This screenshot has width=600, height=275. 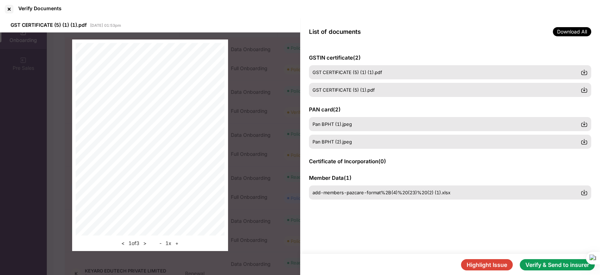 I want to click on span: GST CERTIFICATE (5) (1).pdf, so click(x=344, y=90).